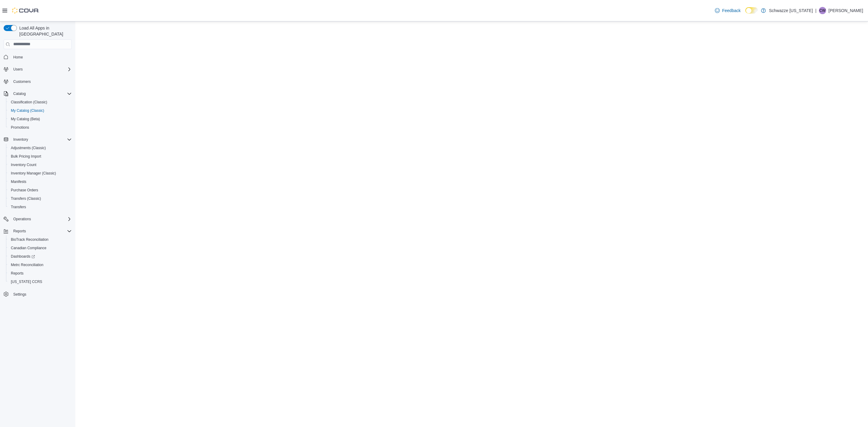 This screenshot has height=427, width=868. I want to click on span: Feedback, so click(731, 10).